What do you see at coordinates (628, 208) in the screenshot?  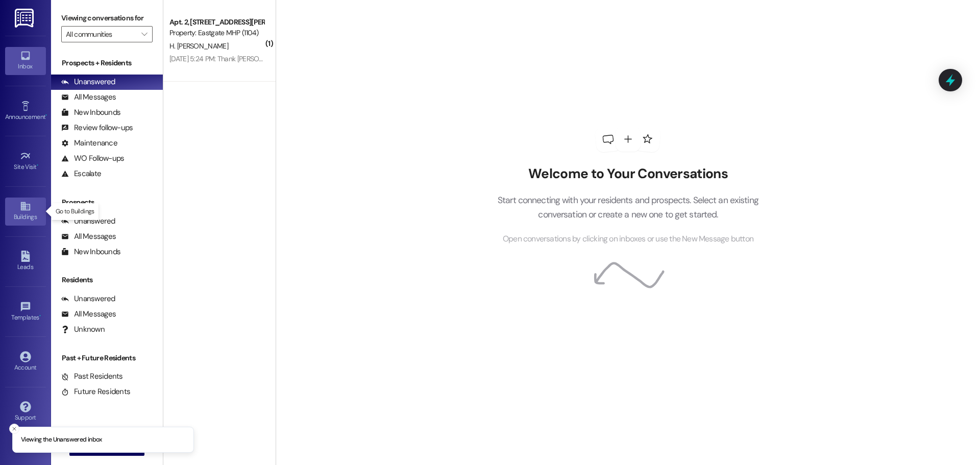 I see `p: Start connecting with your residents and prospects. Select an existing conversation or create a n...` at bounding box center [628, 208].